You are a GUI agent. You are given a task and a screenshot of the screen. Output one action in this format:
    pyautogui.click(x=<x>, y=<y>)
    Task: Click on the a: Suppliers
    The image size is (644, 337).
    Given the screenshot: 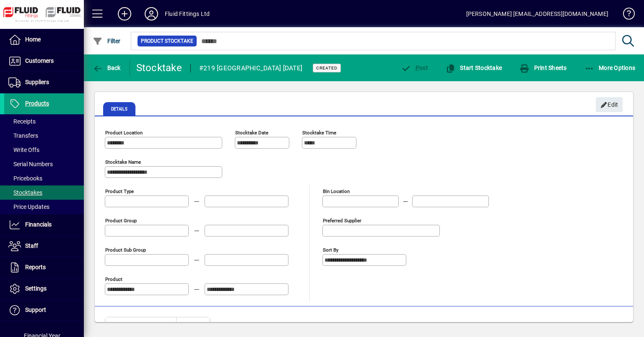 What is the action you would take?
    pyautogui.click(x=44, y=83)
    